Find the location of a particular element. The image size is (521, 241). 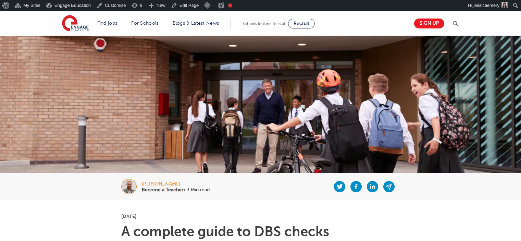

a: For Schools is located at coordinates (144, 23).